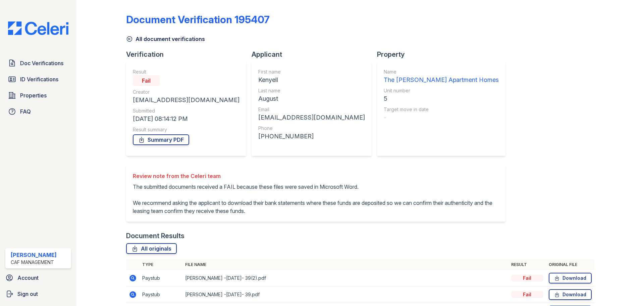 The image size is (644, 306). Describe the element at coordinates (441, 71) in the screenshot. I see `div: Name` at that location.